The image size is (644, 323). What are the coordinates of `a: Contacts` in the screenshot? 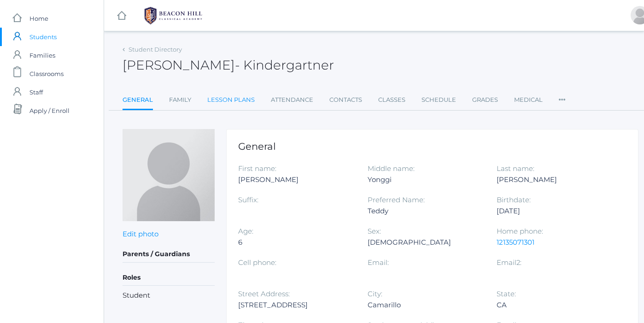 It's located at (345, 100).